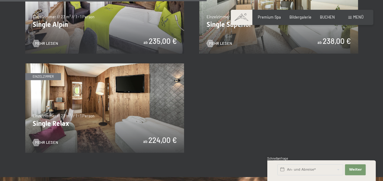 The height and width of the screenshot is (181, 383). Describe the element at coordinates (301, 17) in the screenshot. I see `a: Bildergalerie` at that location.